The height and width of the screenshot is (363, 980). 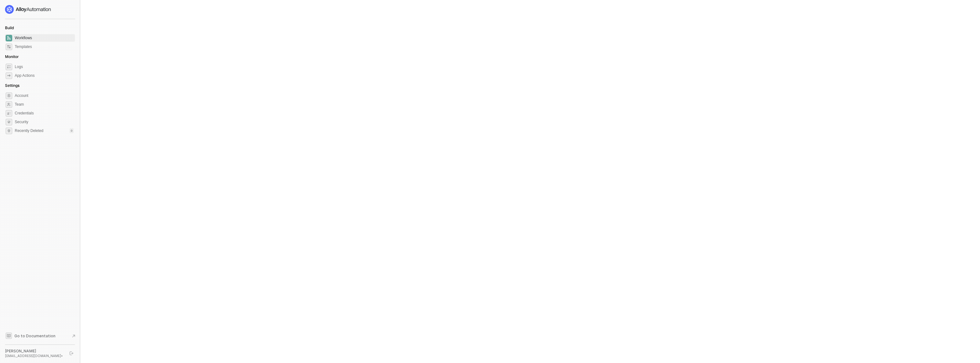 I want to click on a: Knowledge Base, so click(x=40, y=335).